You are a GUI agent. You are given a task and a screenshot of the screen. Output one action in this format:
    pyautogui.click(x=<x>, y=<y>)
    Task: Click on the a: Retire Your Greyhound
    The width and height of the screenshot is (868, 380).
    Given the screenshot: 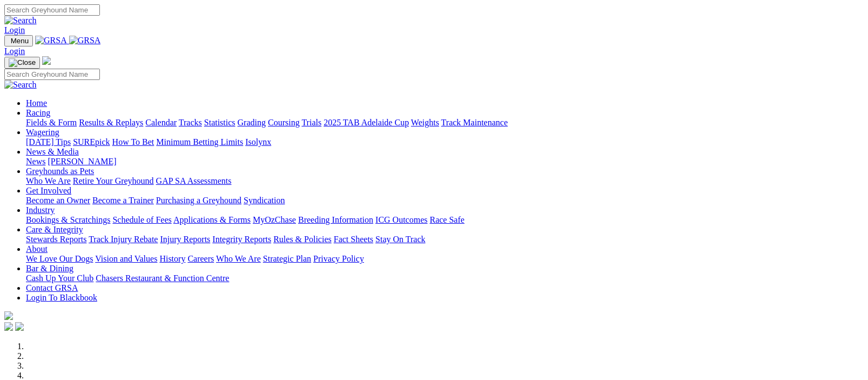 What is the action you would take?
    pyautogui.click(x=113, y=181)
    